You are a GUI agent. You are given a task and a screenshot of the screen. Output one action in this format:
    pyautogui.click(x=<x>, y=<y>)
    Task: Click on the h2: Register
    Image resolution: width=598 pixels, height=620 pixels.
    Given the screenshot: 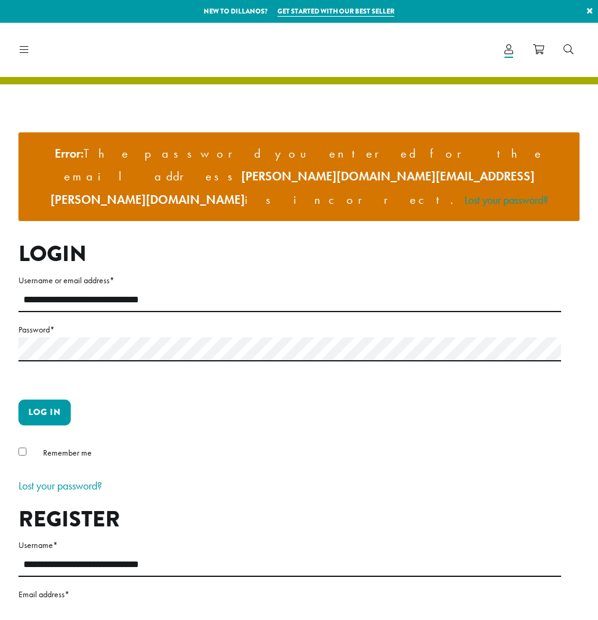 What is the action you would take?
    pyautogui.click(x=290, y=519)
    